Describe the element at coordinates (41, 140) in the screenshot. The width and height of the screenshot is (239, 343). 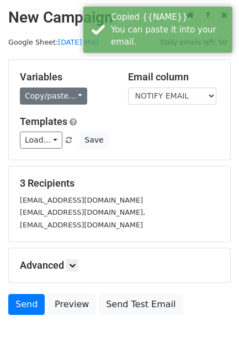
I see `a: Load...` at that location.